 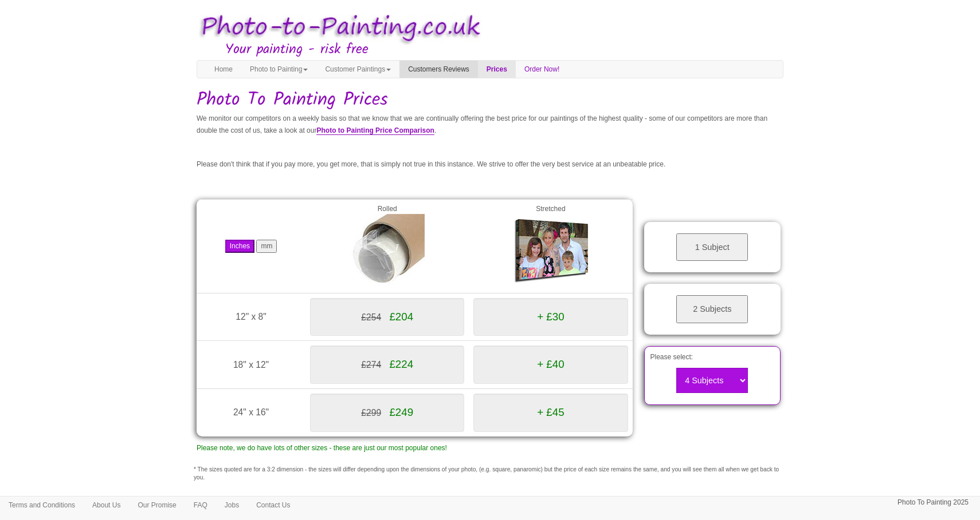 I want to click on button: 2 Subjects, so click(x=712, y=309).